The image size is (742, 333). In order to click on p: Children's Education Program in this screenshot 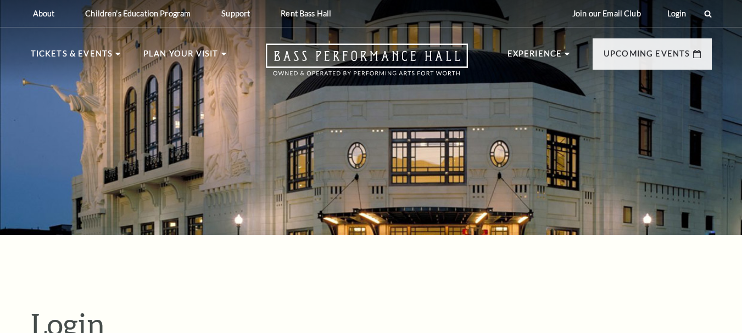, I will do `click(138, 13)`.